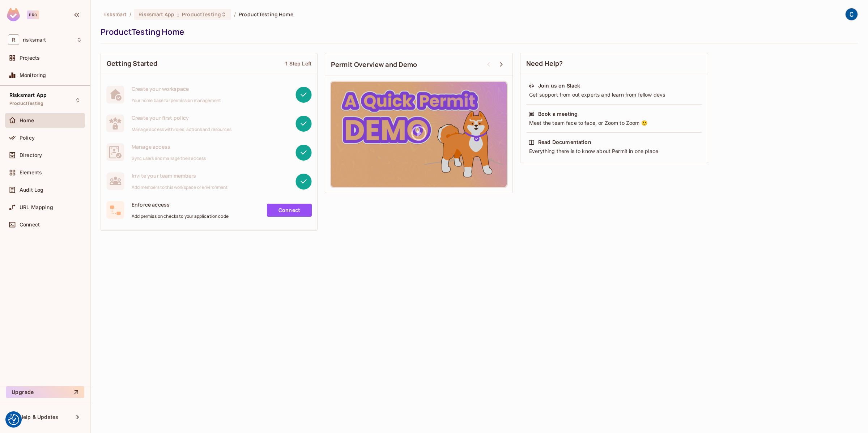  What do you see at coordinates (565, 142) in the screenshot?
I see `div: Read Documentation` at bounding box center [565, 142].